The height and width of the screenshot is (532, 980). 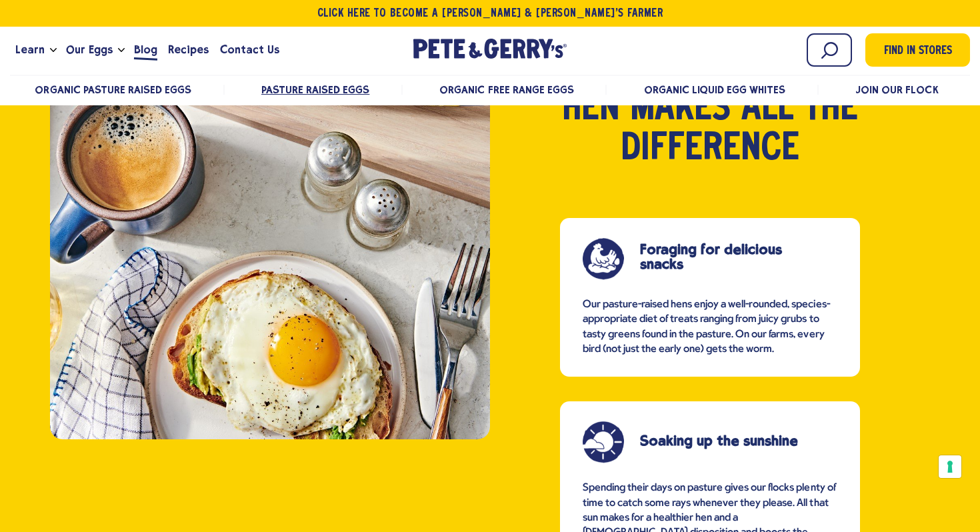 What do you see at coordinates (918, 51) in the screenshot?
I see `span: Find in Stores` at bounding box center [918, 51].